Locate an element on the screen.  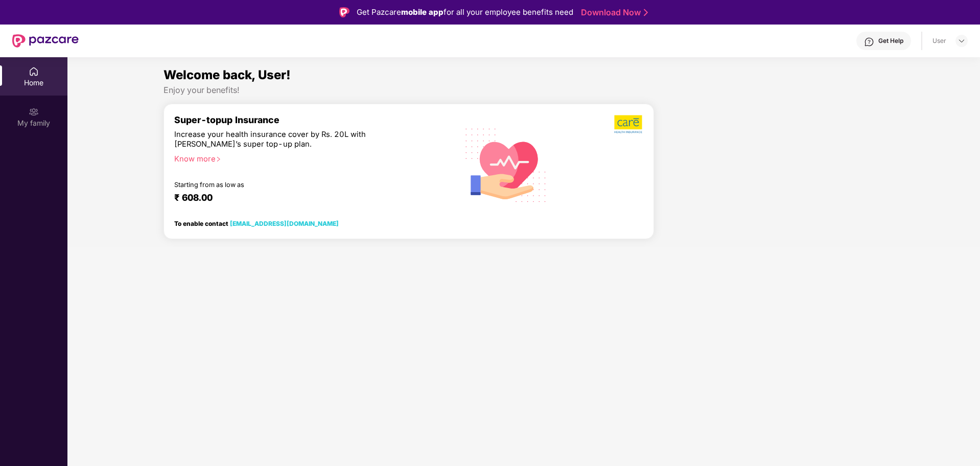
strong: mobile app is located at coordinates (422, 11).